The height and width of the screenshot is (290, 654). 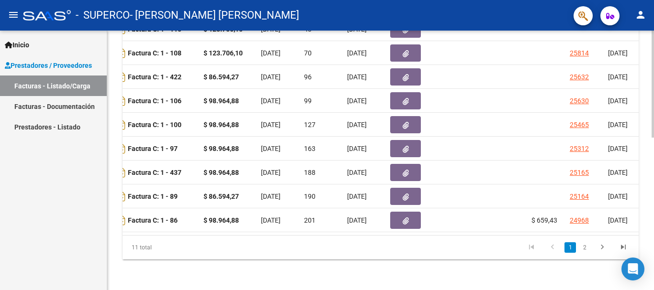 I want to click on span: 201, so click(x=310, y=221).